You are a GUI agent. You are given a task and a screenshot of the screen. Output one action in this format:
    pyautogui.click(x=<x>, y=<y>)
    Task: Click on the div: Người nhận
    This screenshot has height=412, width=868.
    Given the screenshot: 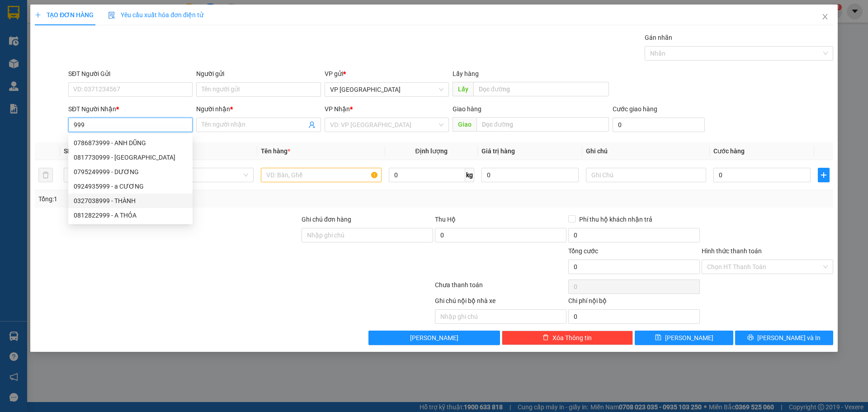 What is the action you would take?
    pyautogui.click(x=258, y=109)
    